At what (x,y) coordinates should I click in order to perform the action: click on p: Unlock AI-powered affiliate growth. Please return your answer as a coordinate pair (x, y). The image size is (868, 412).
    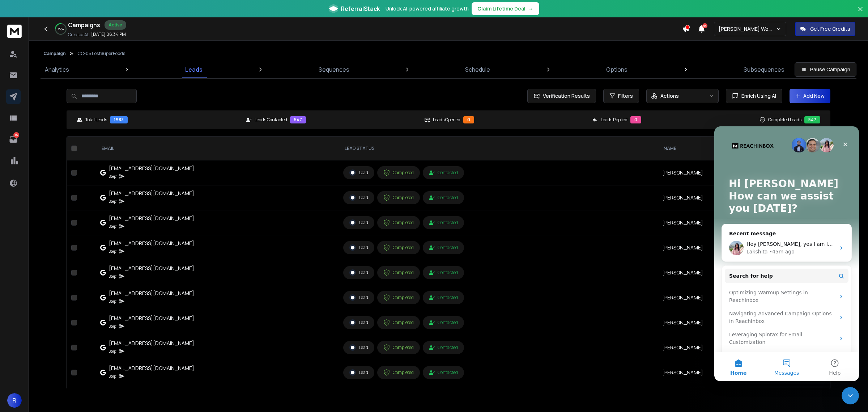
    Looking at the image, I should click on (427, 9).